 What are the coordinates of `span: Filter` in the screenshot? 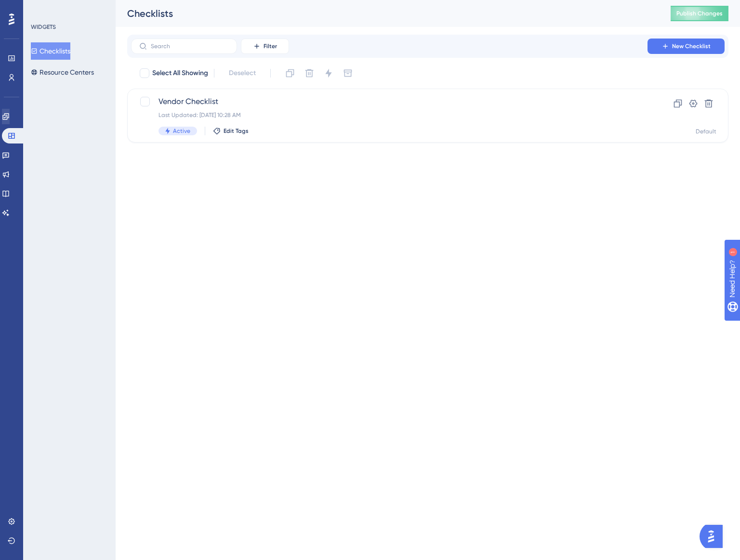 It's located at (271, 46).